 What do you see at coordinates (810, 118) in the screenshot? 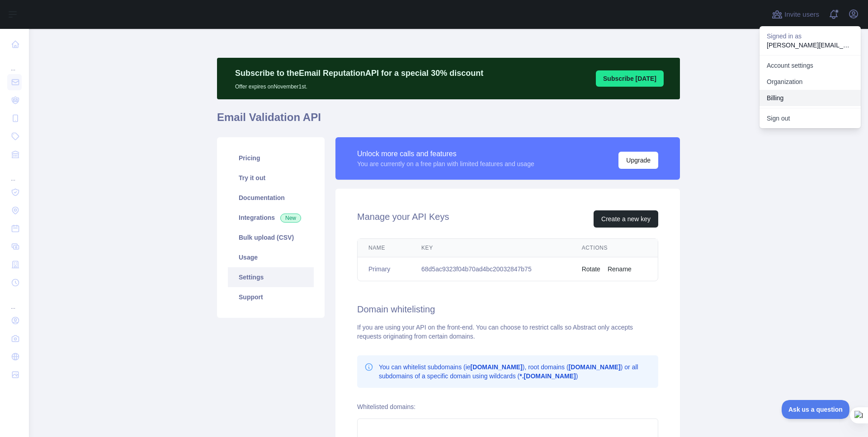
I see `button: Sign out` at bounding box center [810, 118].